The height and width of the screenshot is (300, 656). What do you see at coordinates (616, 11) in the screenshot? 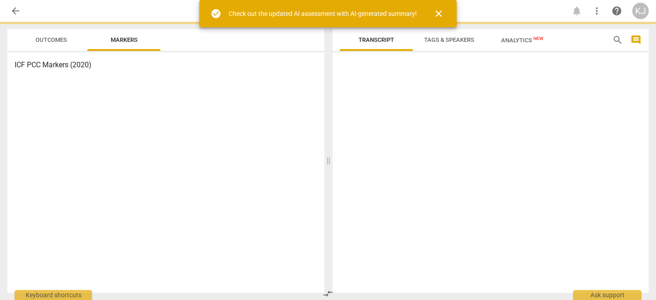
I see `span: help` at bounding box center [616, 11].